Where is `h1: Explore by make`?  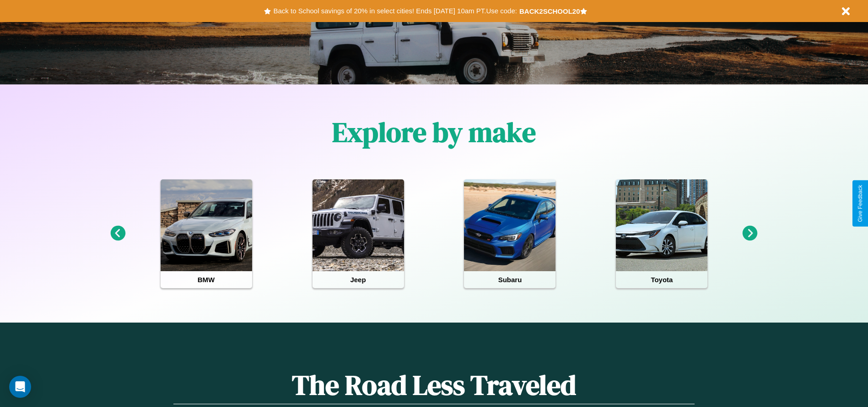 h1: Explore by make is located at coordinates (434, 132).